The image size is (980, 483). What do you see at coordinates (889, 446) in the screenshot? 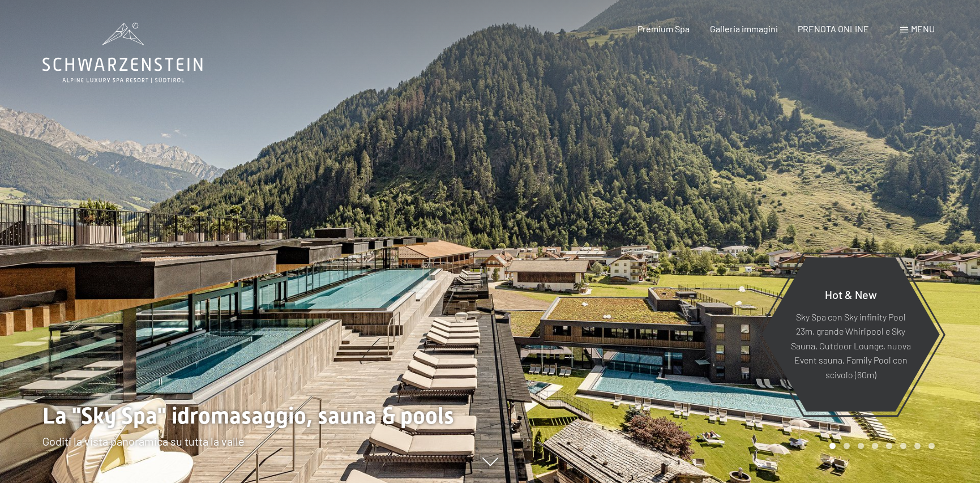
I see `div: Carousel Page 5` at bounding box center [889, 446].